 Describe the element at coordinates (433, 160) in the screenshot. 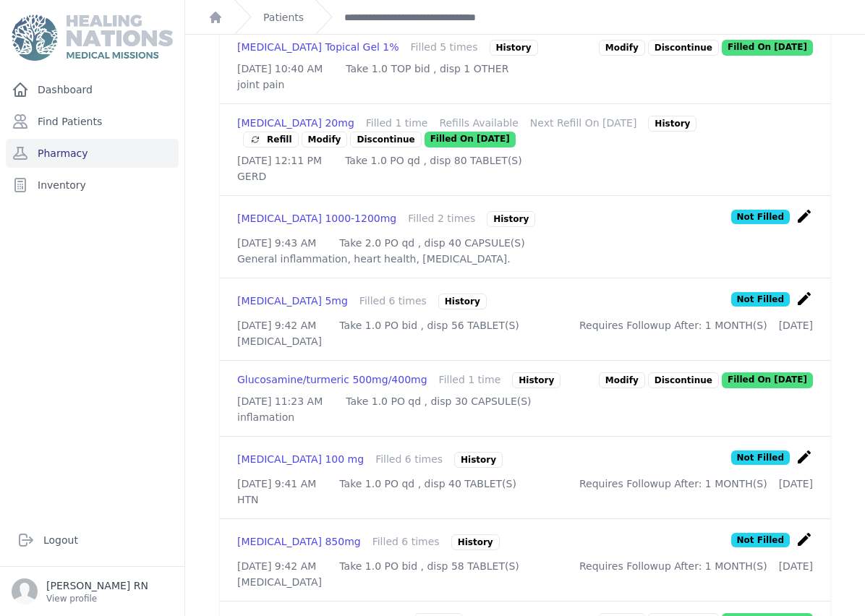

I see `p: Take 1.0 PO qd , disp 80 TABLET(S)` at that location.